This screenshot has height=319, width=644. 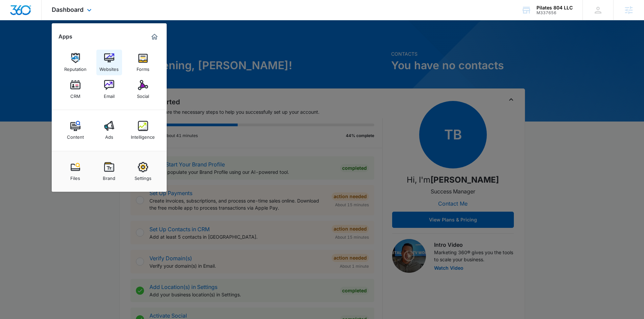 What do you see at coordinates (143, 95) in the screenshot?
I see `div: Social` at bounding box center [143, 95].